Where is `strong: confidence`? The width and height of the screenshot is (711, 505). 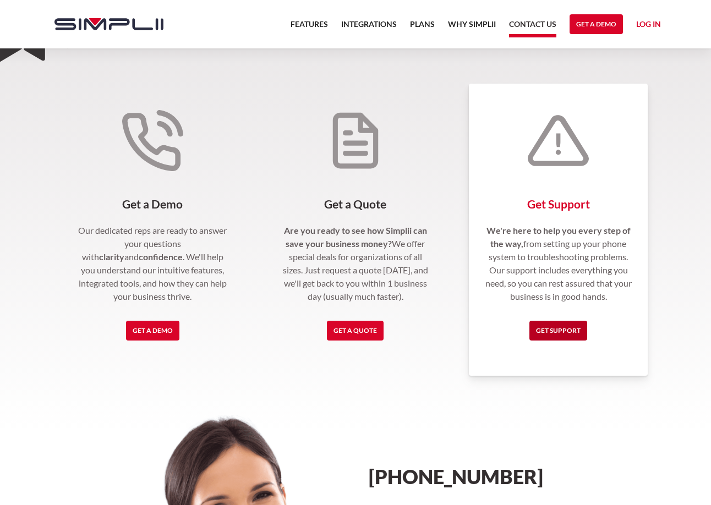
strong: confidence is located at coordinates (161, 256).